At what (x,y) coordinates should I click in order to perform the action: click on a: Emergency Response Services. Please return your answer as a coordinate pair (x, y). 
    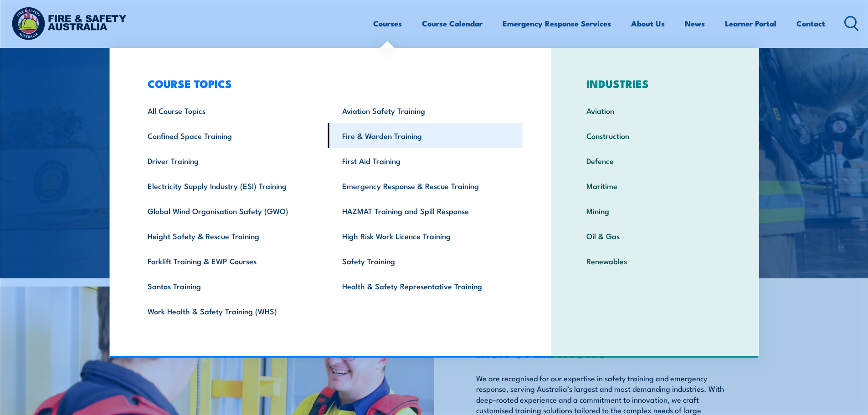
    Looking at the image, I should click on (557, 23).